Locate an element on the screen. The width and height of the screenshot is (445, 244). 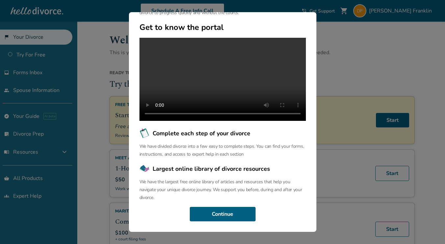
span: Complete each step of your divorce is located at coordinates (201, 134).